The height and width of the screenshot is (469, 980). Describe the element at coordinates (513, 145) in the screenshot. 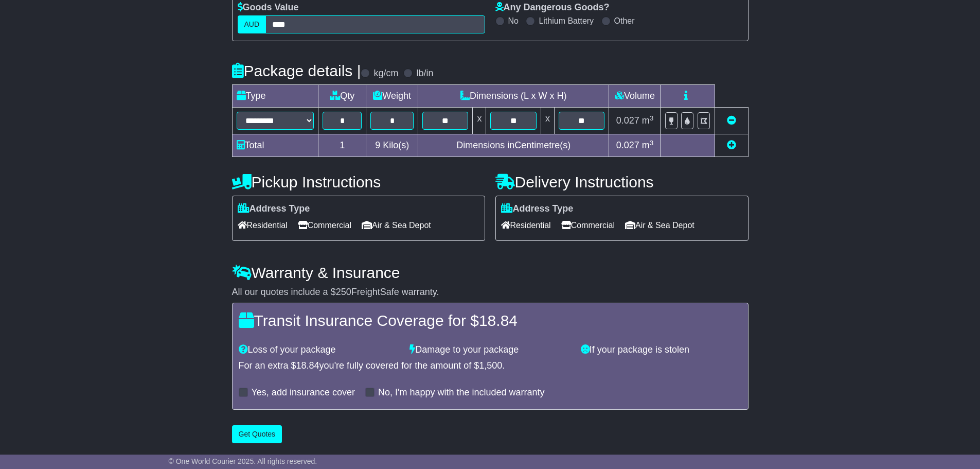

I see `td: Dimensions in Centimetre(s)` at that location.